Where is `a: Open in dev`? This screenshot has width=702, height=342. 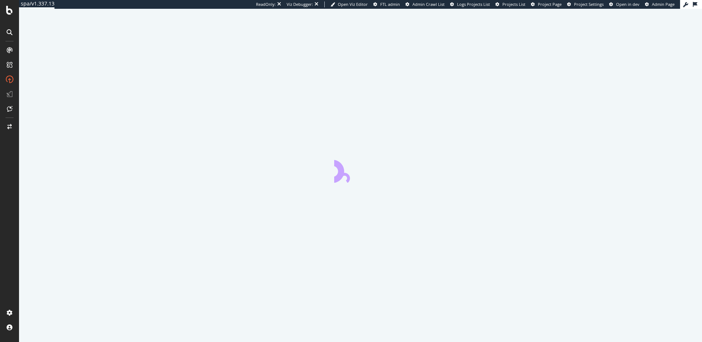
a: Open in dev is located at coordinates (624, 4).